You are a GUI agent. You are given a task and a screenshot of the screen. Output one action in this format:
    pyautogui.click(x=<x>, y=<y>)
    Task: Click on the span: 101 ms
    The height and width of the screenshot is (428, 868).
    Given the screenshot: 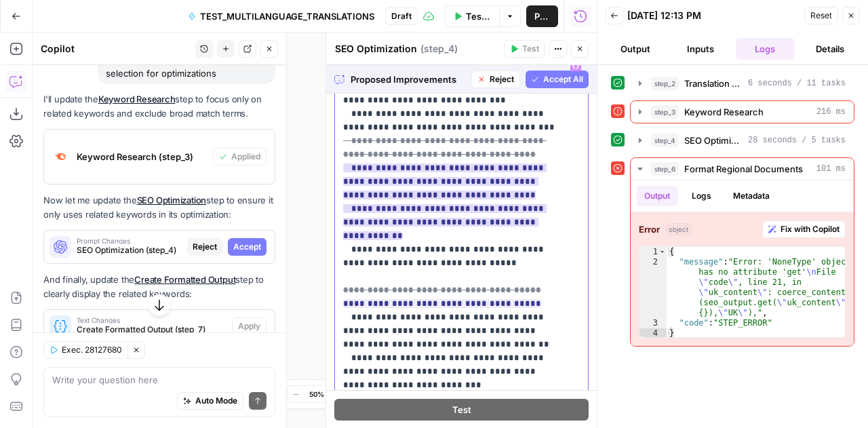 What is the action you would take?
    pyautogui.click(x=830, y=169)
    